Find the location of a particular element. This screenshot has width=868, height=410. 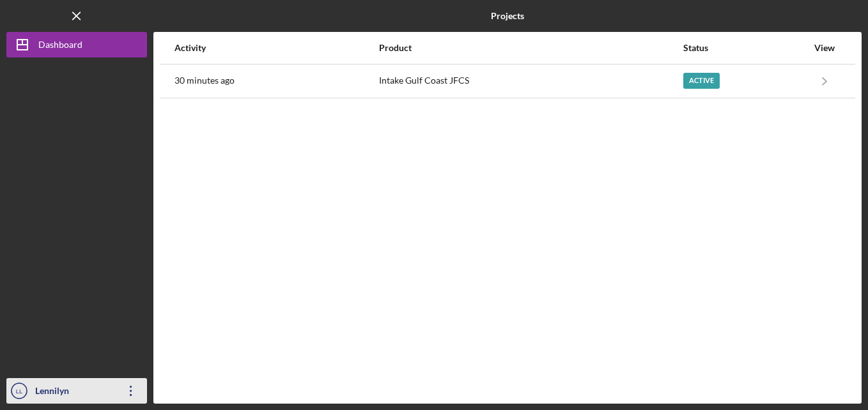

div: Dashboard is located at coordinates (60, 46).